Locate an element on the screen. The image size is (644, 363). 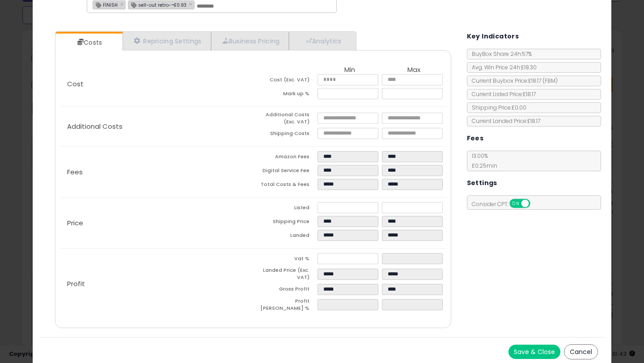
td: Landed is located at coordinates (285, 237).